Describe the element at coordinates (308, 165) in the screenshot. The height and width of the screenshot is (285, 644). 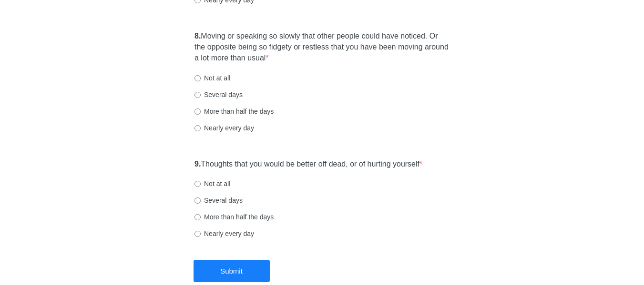
I see `label: Thoughts that you would be better off dead, or of hurting yourself` at that location.